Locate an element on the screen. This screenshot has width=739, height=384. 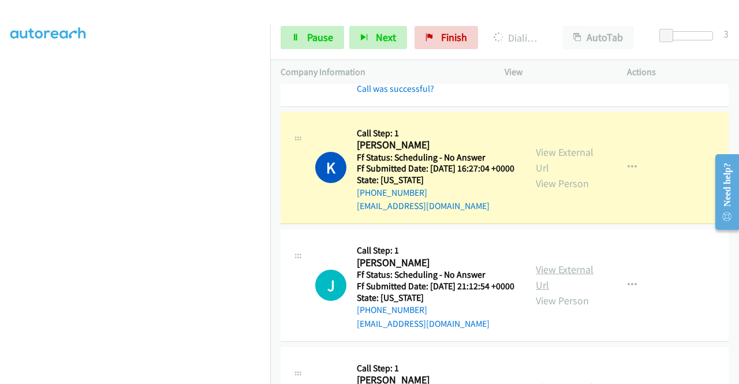
p: View is located at coordinates (556, 72).